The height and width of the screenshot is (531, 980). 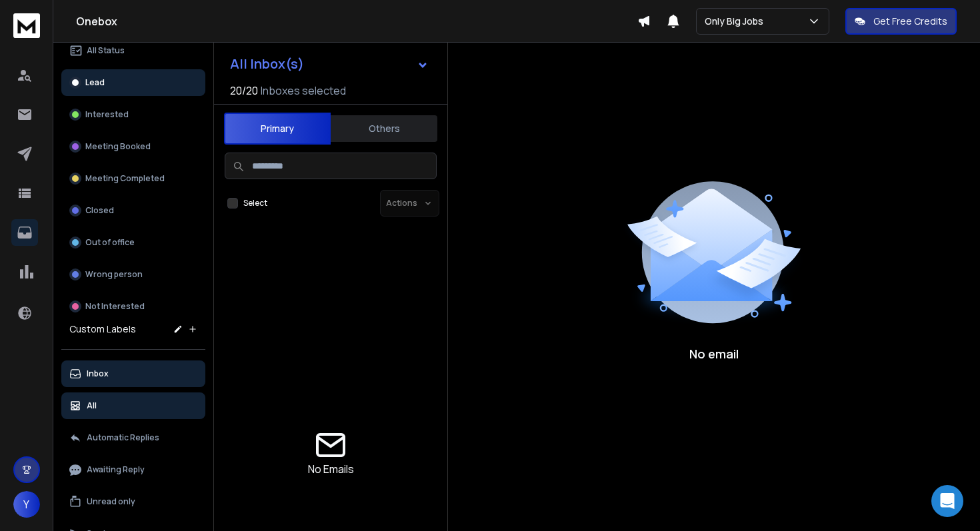 I want to click on button: Out of office, so click(x=133, y=243).